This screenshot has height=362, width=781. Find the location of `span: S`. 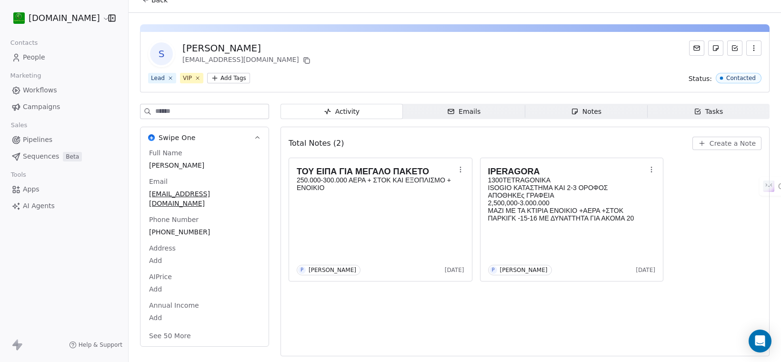

span: S is located at coordinates (161, 54).